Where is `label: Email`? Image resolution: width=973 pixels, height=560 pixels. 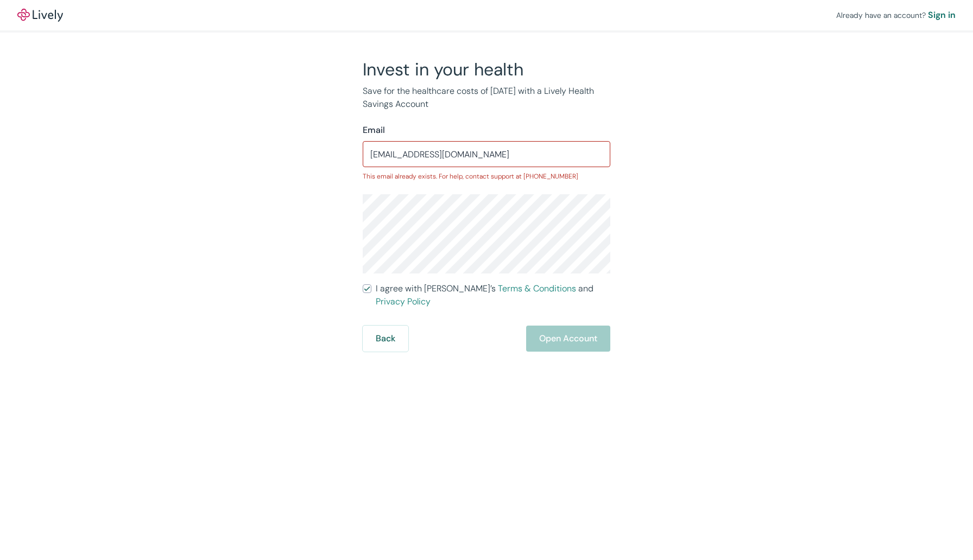
label: Email is located at coordinates (374, 130).